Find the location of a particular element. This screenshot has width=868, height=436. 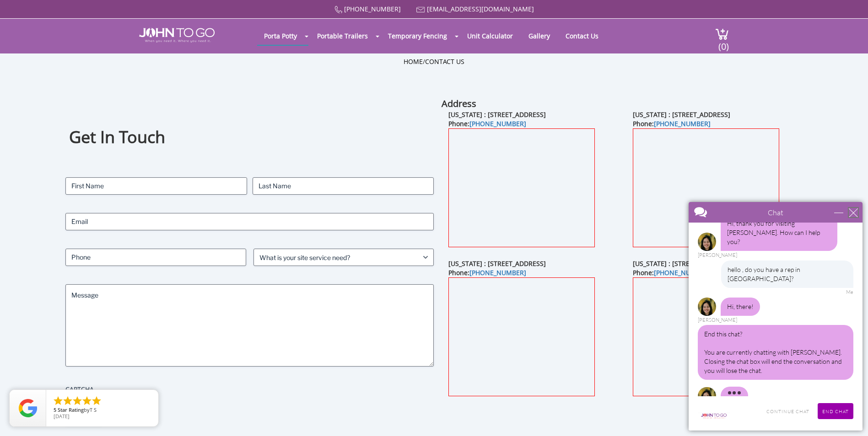

input: Phone is located at coordinates (156, 257).